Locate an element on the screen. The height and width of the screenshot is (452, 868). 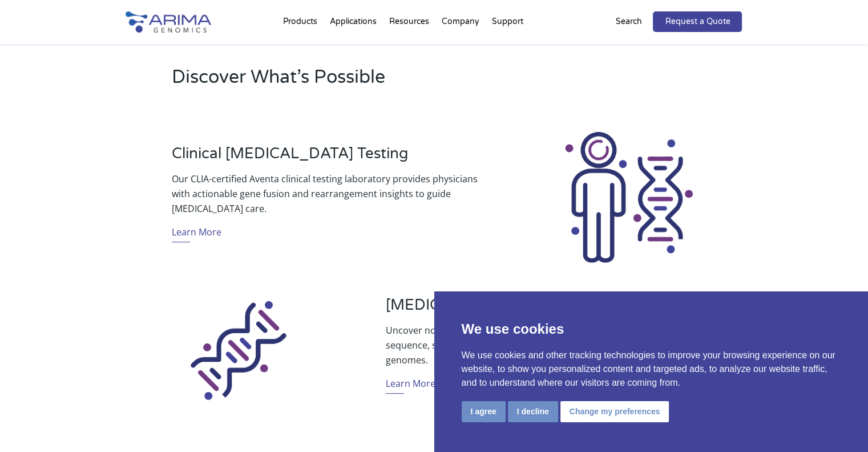
img: Arima-Genomics-logo is located at coordinates (168, 22).